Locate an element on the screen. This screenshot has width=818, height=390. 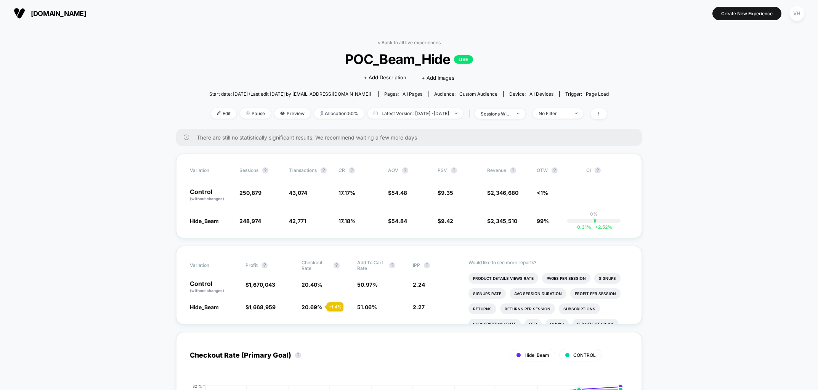
span: 1,670,043 is located at coordinates (262, 284).